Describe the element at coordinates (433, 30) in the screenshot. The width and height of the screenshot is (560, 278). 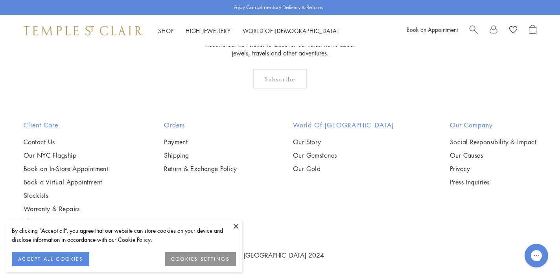
I see `a: Book an Appointment` at that location.